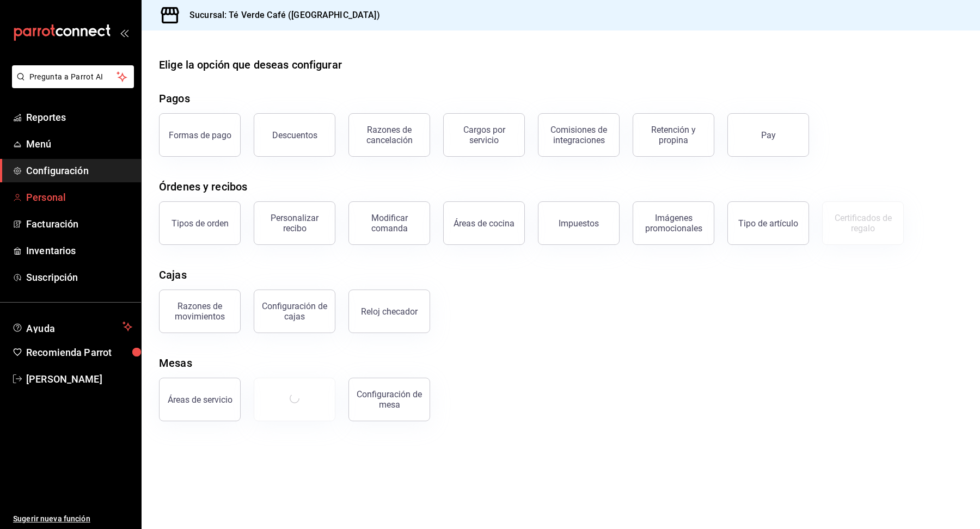 The image size is (980, 529). I want to click on button: Retención y propina, so click(673, 135).